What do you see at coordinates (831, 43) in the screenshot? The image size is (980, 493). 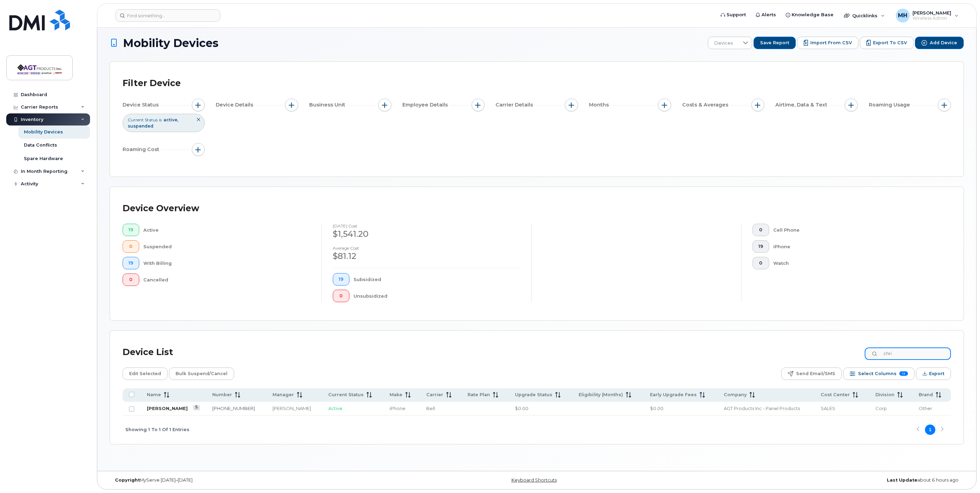 I see `span: Import from CSV` at bounding box center [831, 43].